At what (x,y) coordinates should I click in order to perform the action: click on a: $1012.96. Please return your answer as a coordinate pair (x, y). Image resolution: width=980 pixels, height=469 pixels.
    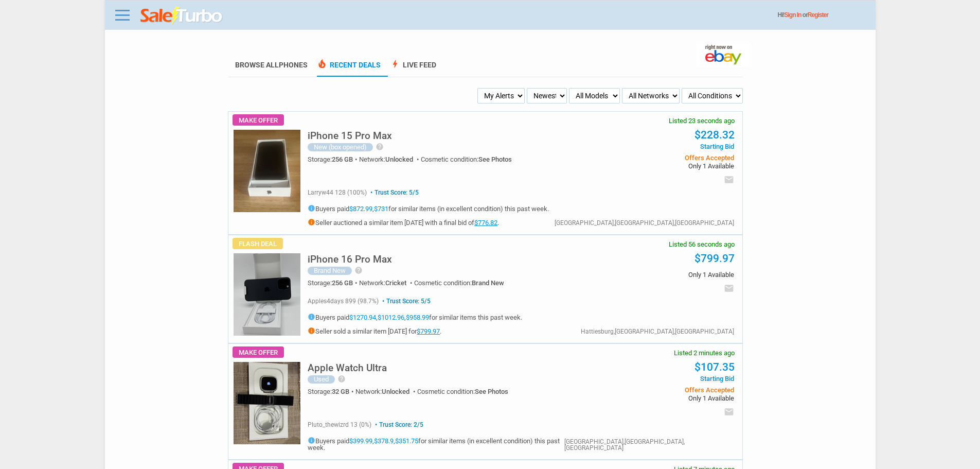
    Looking at the image, I should click on (391, 317).